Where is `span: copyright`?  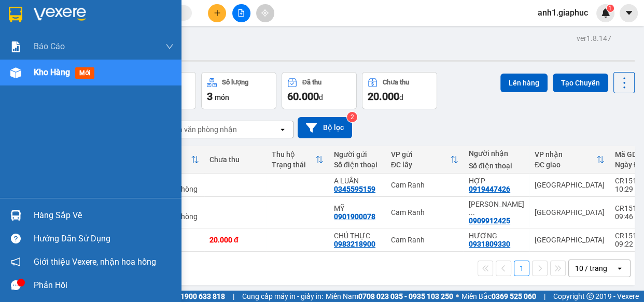
span: copyright is located at coordinates (590, 297).